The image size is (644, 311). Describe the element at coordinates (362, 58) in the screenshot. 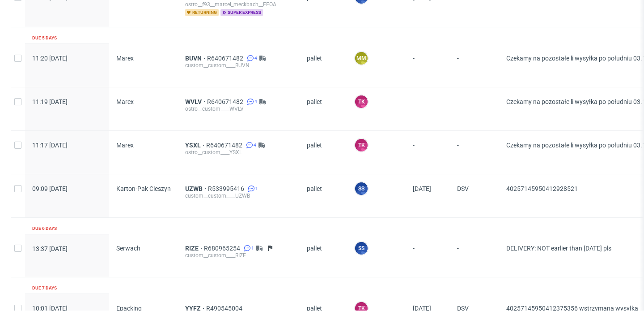

I see `figcaption: MM` at that location.